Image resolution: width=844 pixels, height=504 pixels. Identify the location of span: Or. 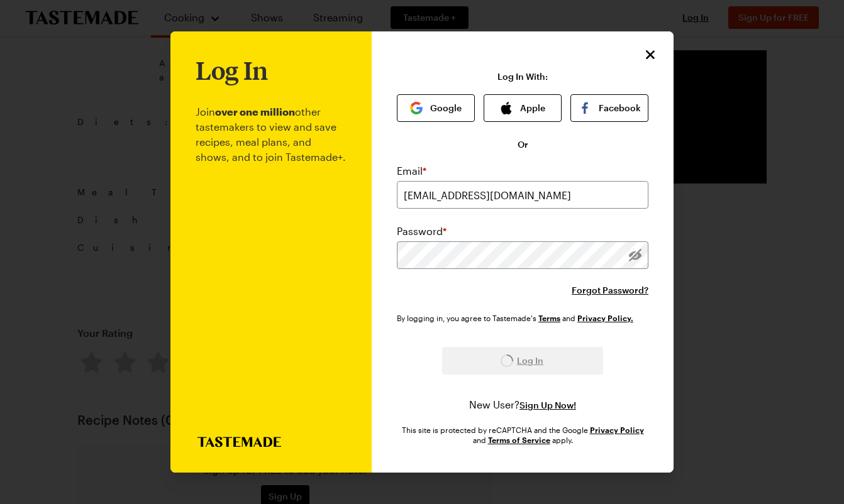
(523, 145).